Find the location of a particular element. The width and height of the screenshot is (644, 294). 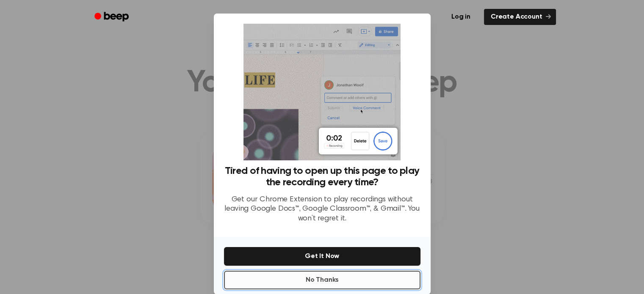

button: No Thanks is located at coordinates (322, 280).